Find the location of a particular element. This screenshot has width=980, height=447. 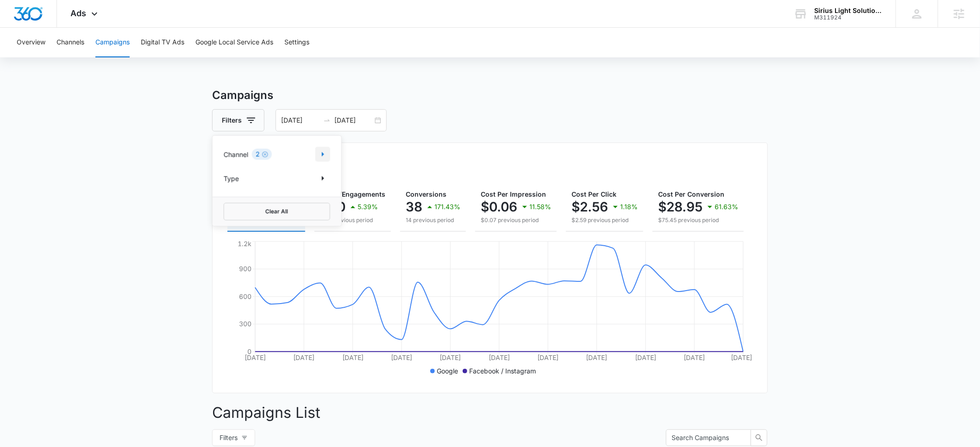

span: Conversions is located at coordinates (426, 194).